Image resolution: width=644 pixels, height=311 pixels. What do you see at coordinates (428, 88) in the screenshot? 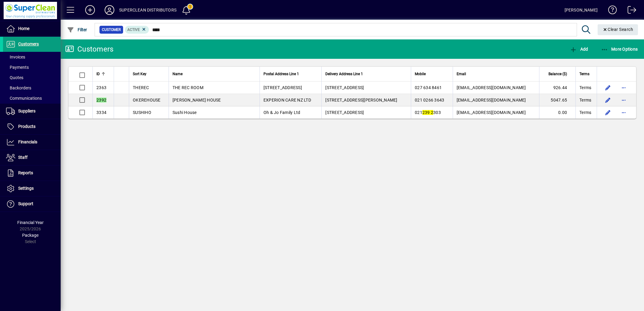
I see `span: 027 634 8461` at bounding box center [428, 88].